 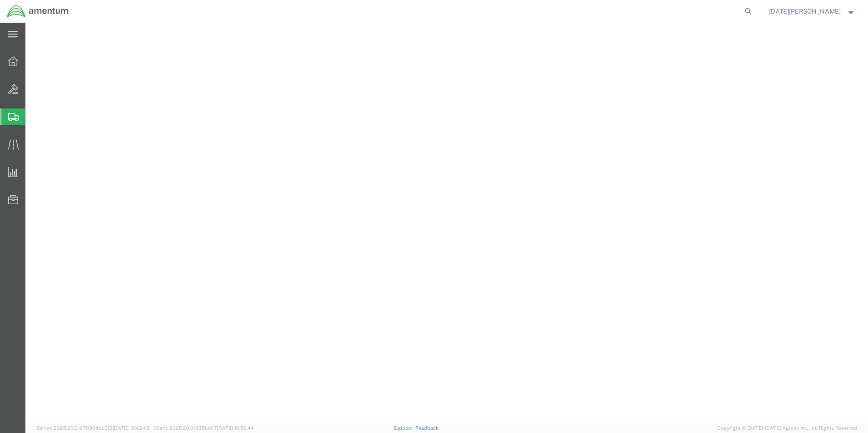 What do you see at coordinates (805, 11) in the screenshot?
I see `span: Noel Arrieta` at bounding box center [805, 11].